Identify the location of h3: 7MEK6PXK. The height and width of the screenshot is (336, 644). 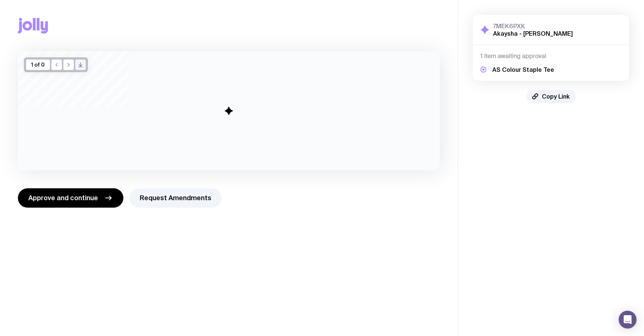
(533, 26).